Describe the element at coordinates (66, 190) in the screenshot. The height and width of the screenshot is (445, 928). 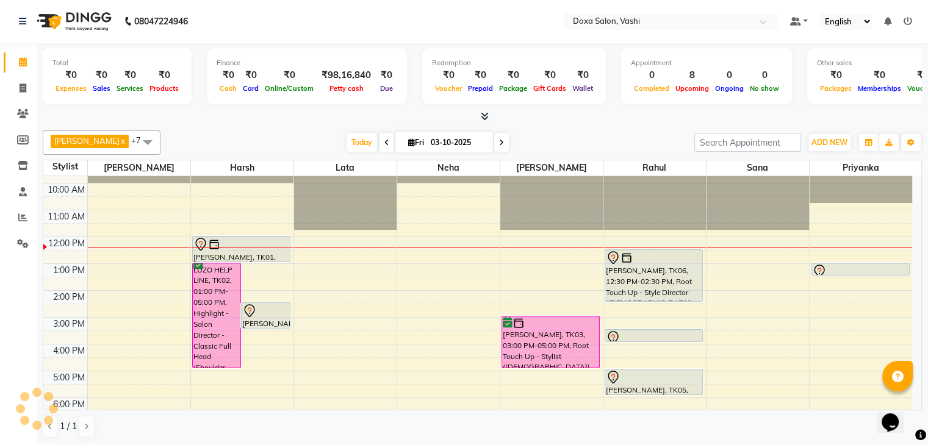
I see `div: 10:00 AM` at that location.